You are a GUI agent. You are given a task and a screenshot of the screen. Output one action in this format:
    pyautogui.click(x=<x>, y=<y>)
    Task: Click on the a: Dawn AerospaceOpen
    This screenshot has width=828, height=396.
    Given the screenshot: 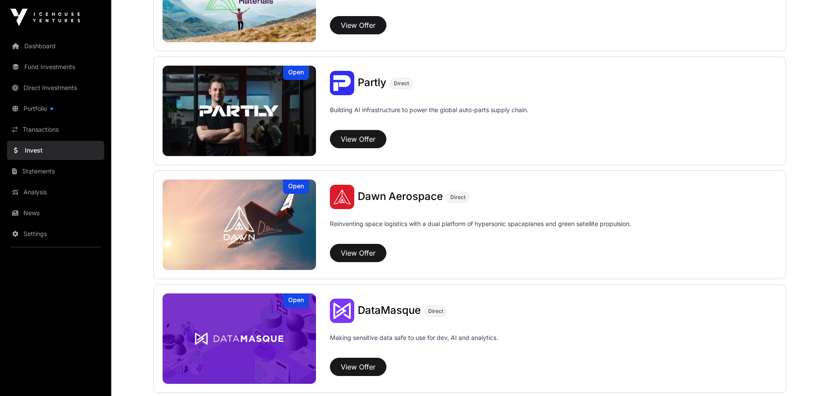 What is the action you would take?
    pyautogui.click(x=240, y=225)
    